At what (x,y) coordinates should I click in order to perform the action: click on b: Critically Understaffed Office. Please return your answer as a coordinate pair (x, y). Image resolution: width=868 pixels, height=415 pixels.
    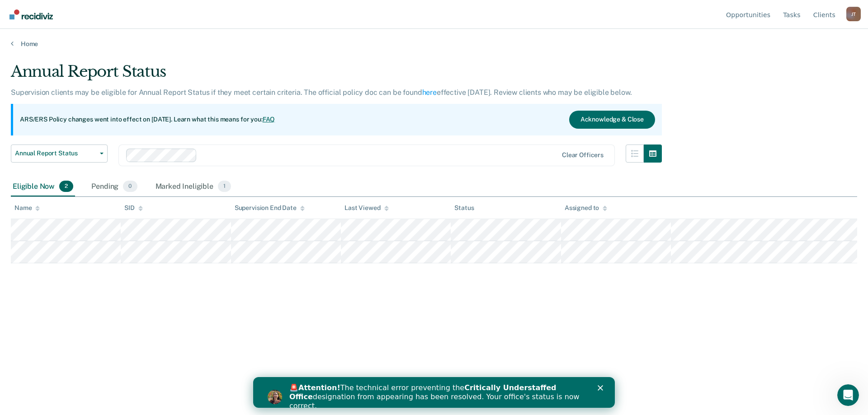
    Looking at the image, I should click on (170, 15).